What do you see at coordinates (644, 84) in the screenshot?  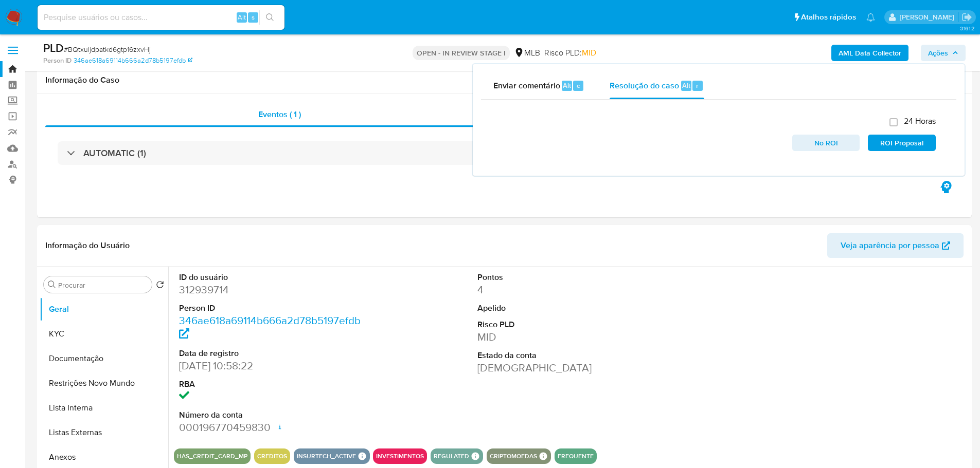 I see `span: Resolução do caso` at bounding box center [644, 84].